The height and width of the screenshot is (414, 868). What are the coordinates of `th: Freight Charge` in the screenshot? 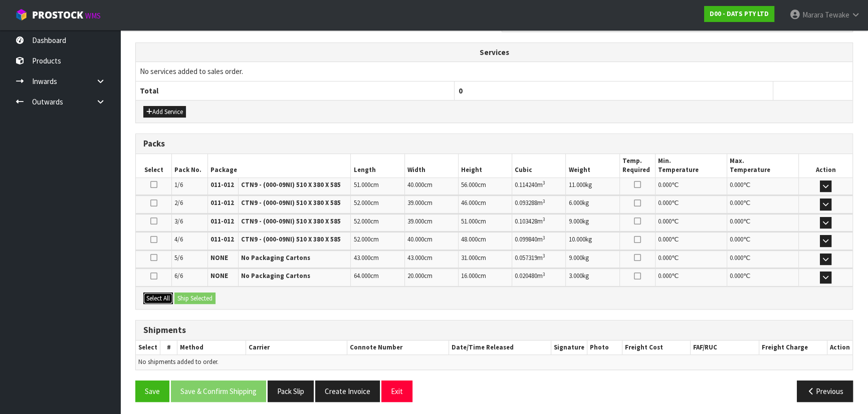 It's located at (793, 348).